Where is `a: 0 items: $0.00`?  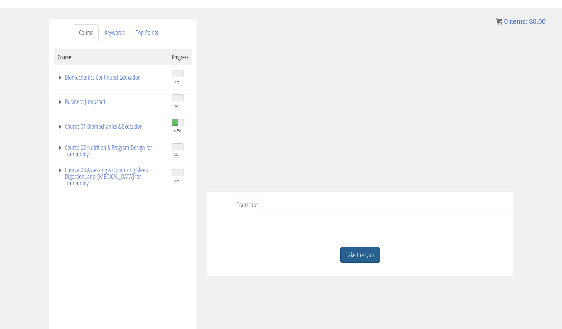
a: 0 items: $0.00 is located at coordinates (520, 21).